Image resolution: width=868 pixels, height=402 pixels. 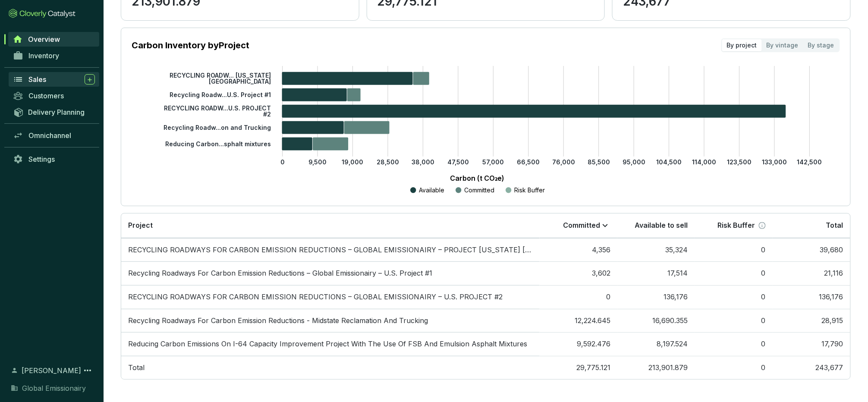 I want to click on tspan: 133,000, so click(x=775, y=161).